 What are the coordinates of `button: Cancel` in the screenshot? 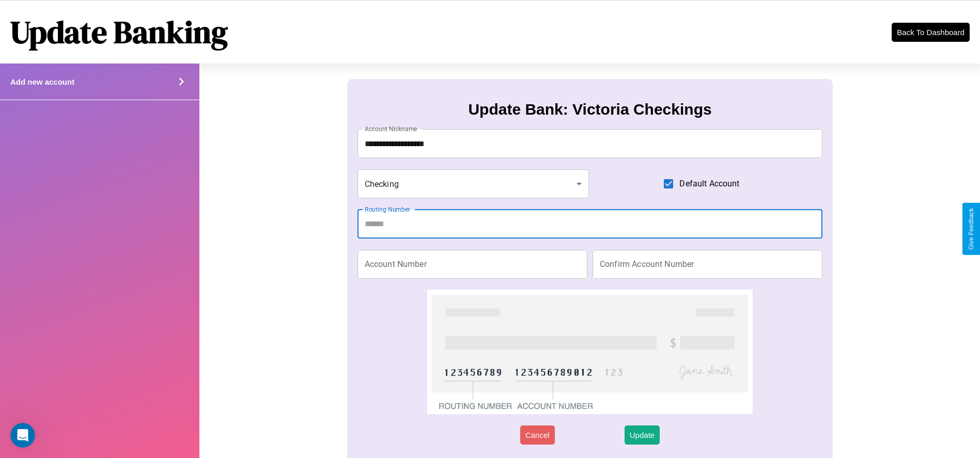 It's located at (538, 434).